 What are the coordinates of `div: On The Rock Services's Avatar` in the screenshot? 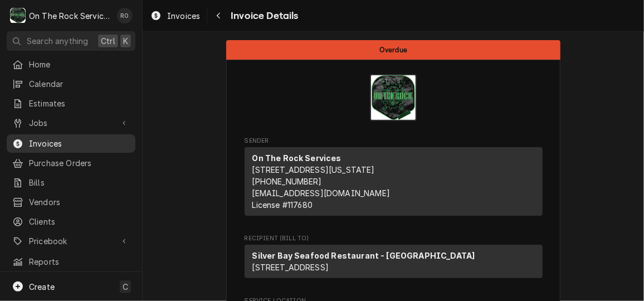 It's located at (18, 15).